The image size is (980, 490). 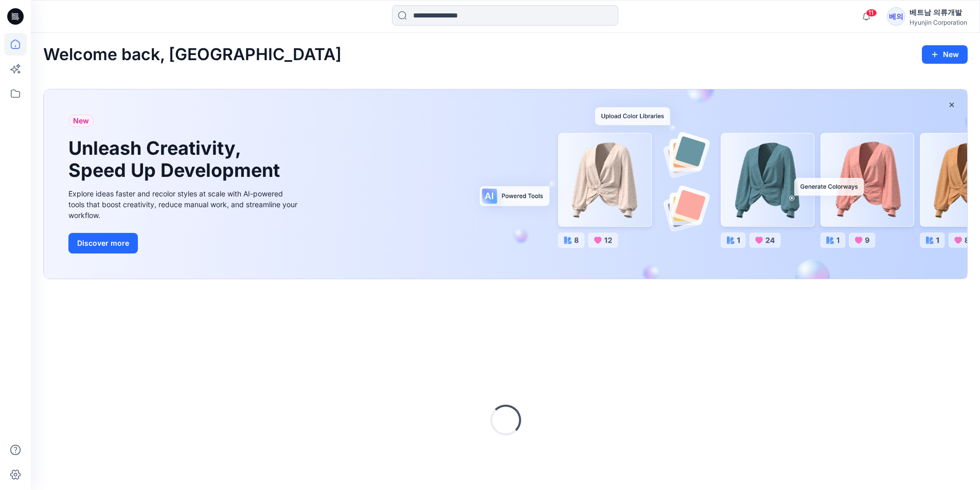 What do you see at coordinates (81, 121) in the screenshot?
I see `span: New` at bounding box center [81, 121].